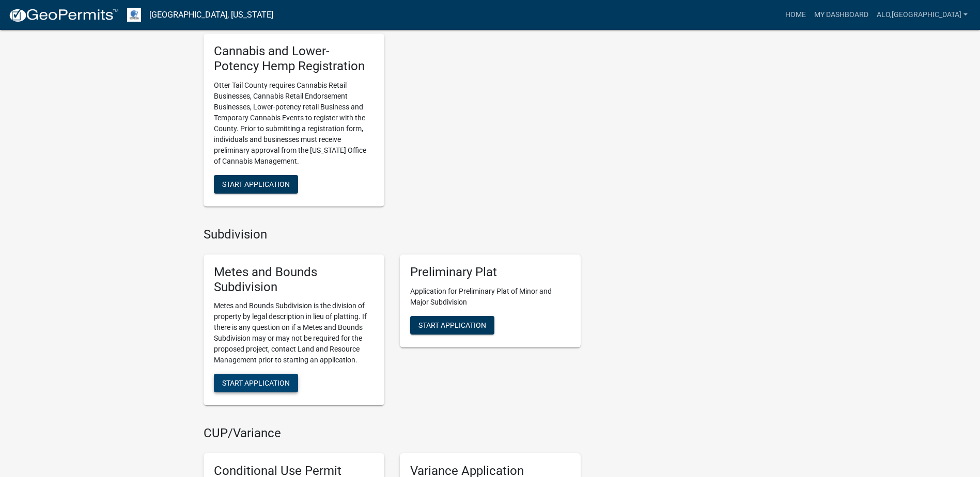 The width and height of the screenshot is (980, 477). Describe the element at coordinates (294, 59) in the screenshot. I see `h5: Cannabis and Lower-Potency Hemp Registration` at that location.